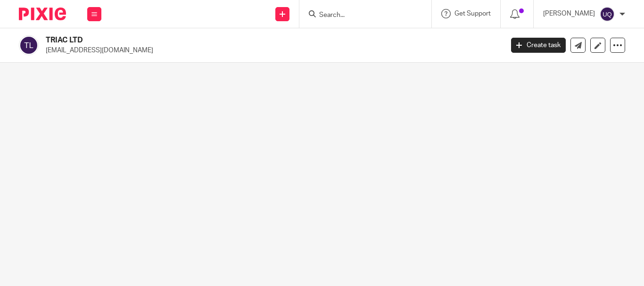 This screenshot has height=286, width=644. Describe the element at coordinates (361, 16) in the screenshot. I see `input: Search` at that location.